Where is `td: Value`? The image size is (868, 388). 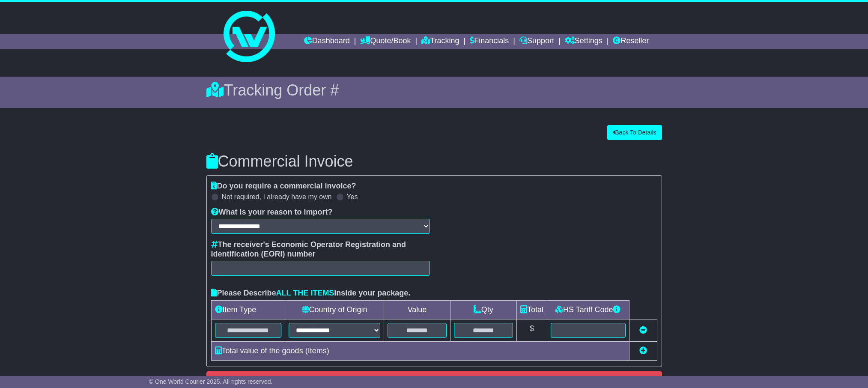
td: Value is located at coordinates (417, 309).